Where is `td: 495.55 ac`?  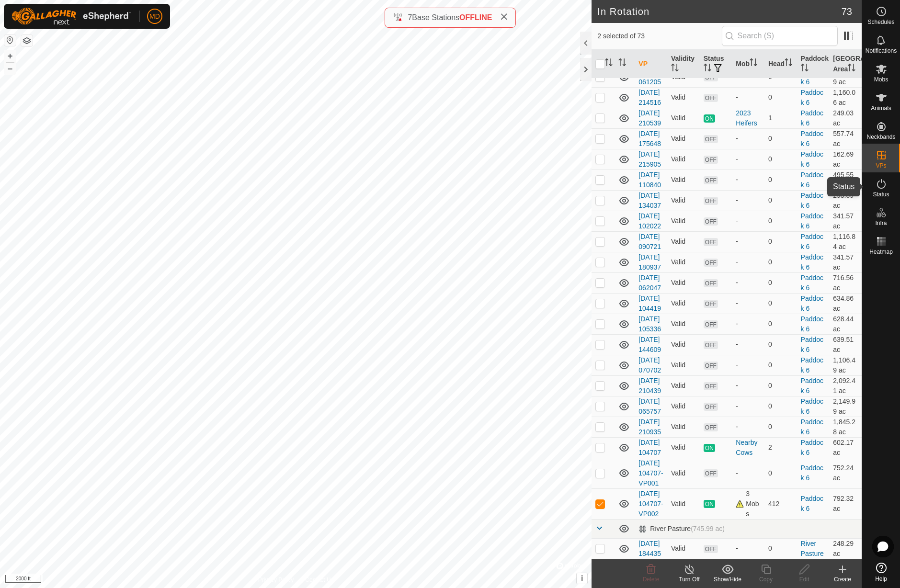 td: 495.55 ac is located at coordinates (845, 179).